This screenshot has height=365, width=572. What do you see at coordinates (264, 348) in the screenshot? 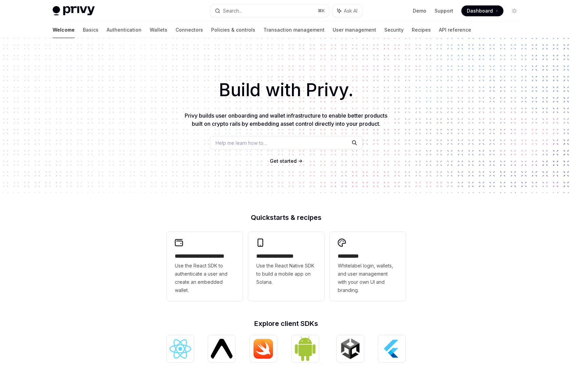
I see `img: iOS (Swift)` at bounding box center [264, 348].